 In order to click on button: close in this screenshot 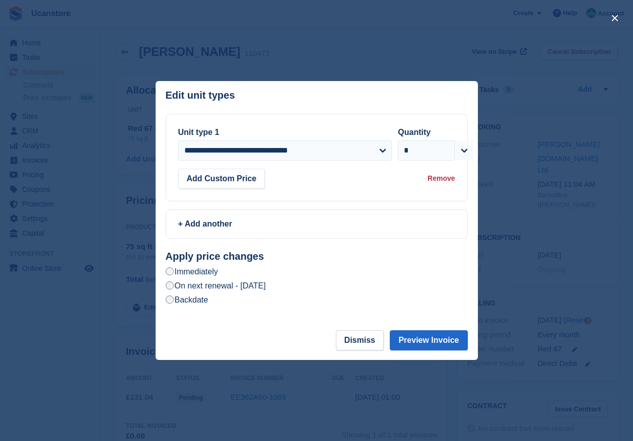, I will do `click(615, 18)`.